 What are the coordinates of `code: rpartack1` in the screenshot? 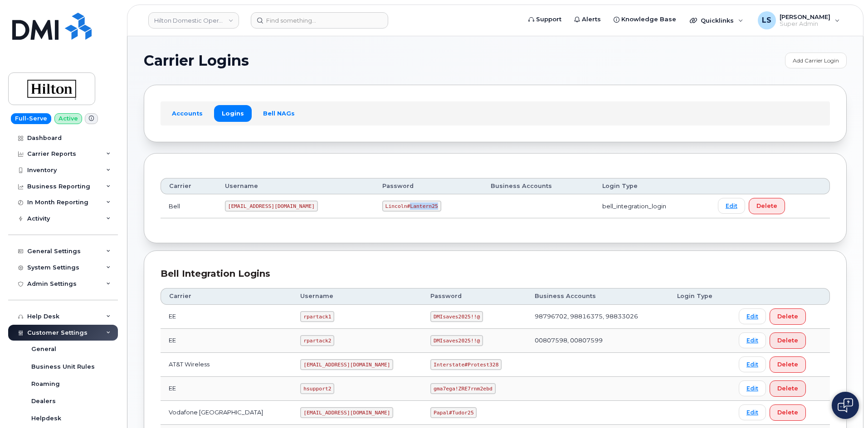 It's located at (317, 317).